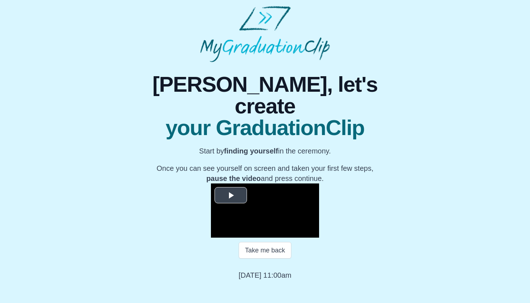 This screenshot has width=530, height=303. What do you see at coordinates (265, 210) in the screenshot?
I see `div: Video Player` at bounding box center [265, 210].